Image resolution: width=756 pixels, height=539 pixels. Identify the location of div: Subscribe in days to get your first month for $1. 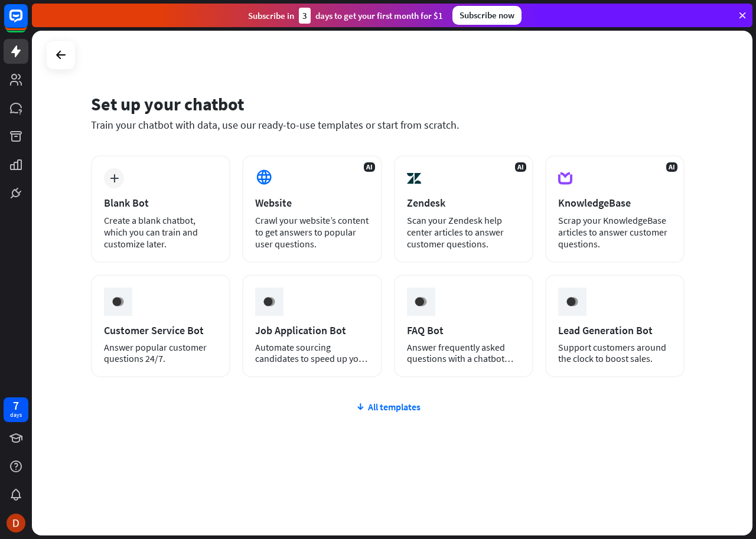
(346, 15).